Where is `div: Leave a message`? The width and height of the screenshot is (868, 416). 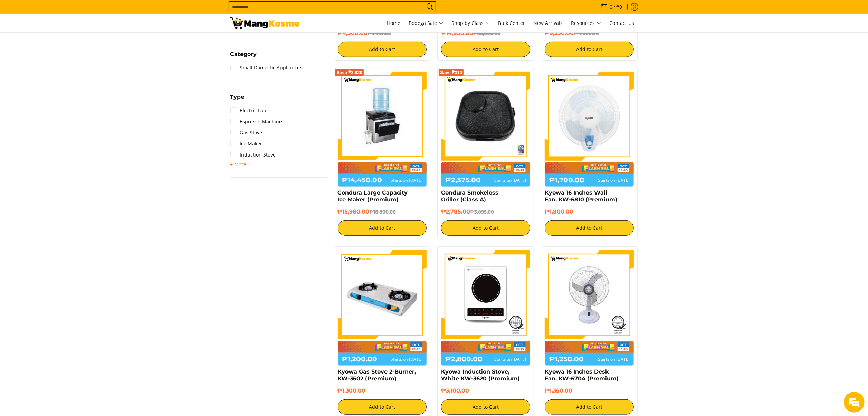 div: Leave a message is located at coordinates (76, 43).